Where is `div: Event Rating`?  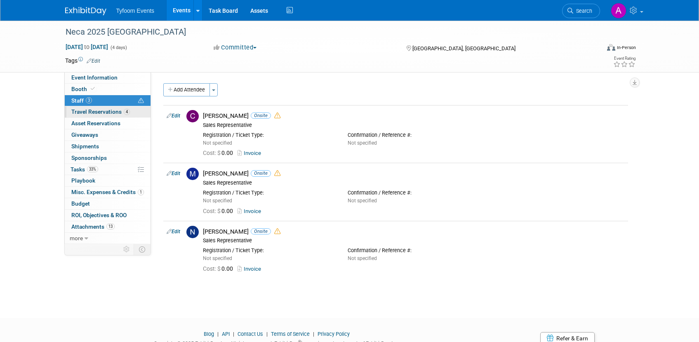
div: Event Rating is located at coordinates (625, 59).